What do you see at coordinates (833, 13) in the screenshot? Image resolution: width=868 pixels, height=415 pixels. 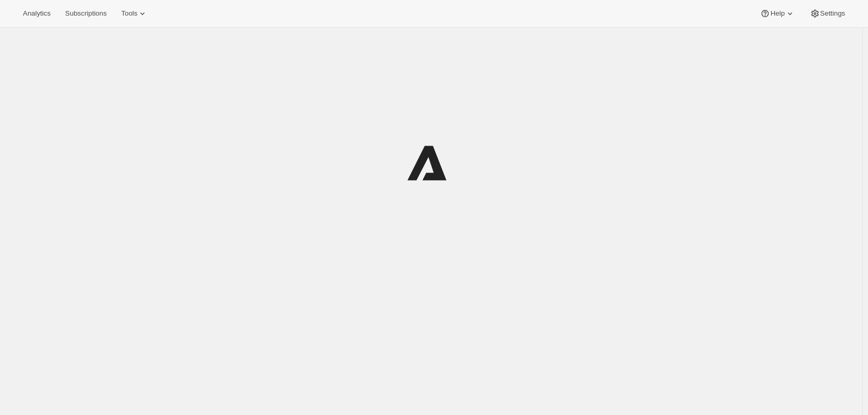 I see `span: Settings` at bounding box center [833, 13].